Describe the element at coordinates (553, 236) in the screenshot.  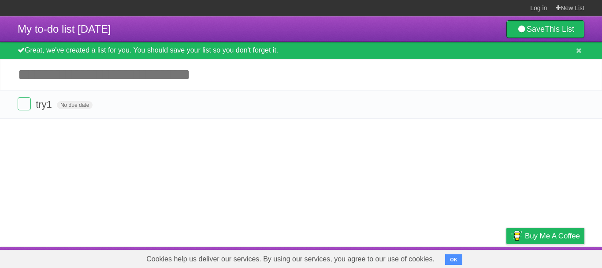
I see `span: Buy me a coffee` at that location.